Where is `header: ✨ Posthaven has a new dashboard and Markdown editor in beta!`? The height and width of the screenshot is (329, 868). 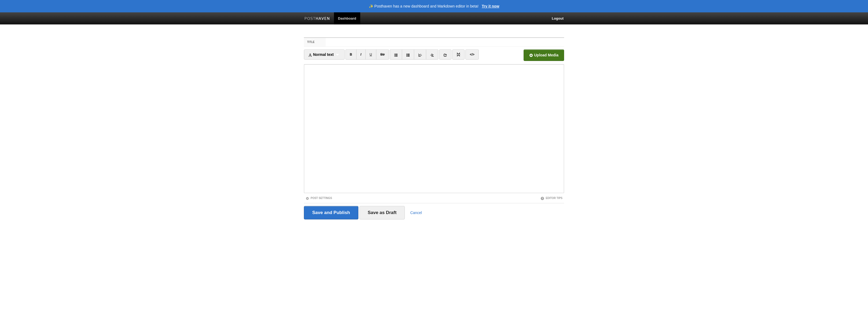 header: ✨ Posthaven has a new dashboard and Markdown editor in beta! is located at coordinates (423, 6).